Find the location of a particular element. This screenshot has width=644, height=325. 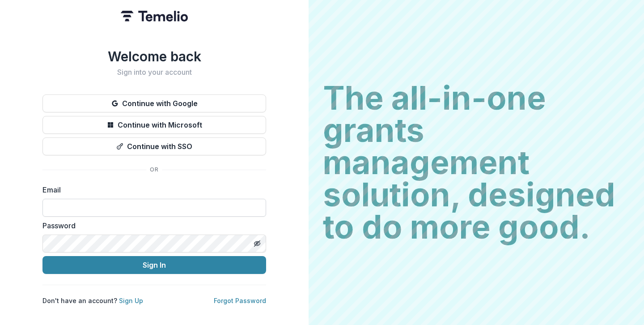

a: Forgot Password is located at coordinates (240, 300).